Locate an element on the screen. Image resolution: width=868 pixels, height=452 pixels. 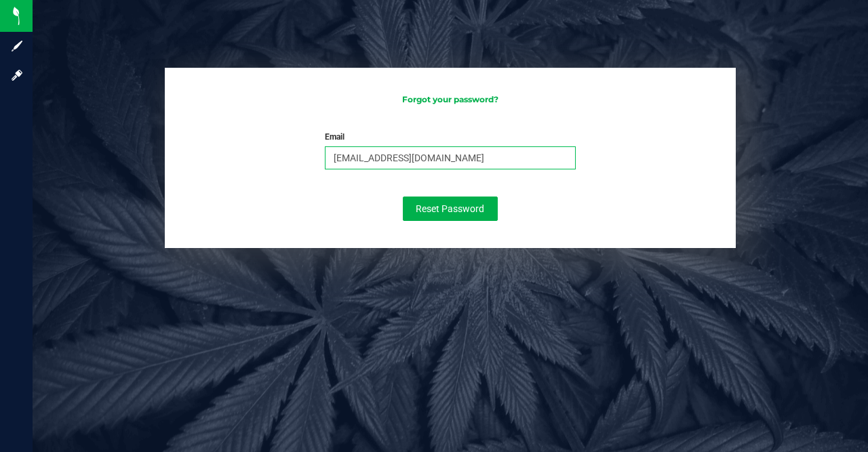
span: Reset Password is located at coordinates (449, 209).